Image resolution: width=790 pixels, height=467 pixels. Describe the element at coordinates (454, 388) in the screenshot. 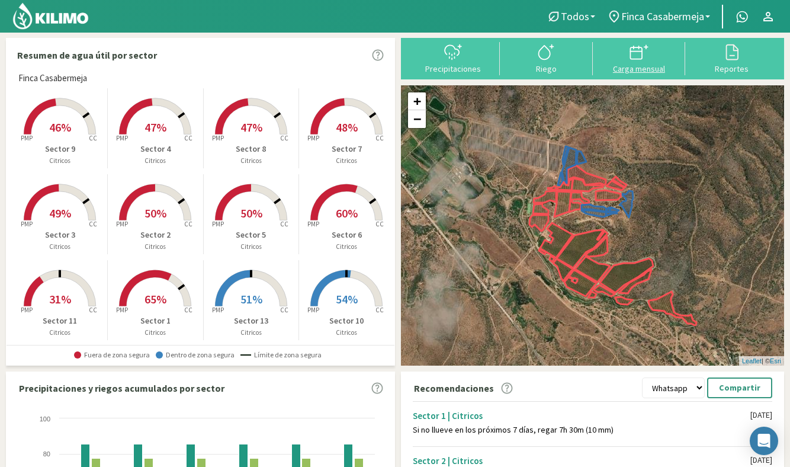

I see `p: Recomendaciones` at that location.